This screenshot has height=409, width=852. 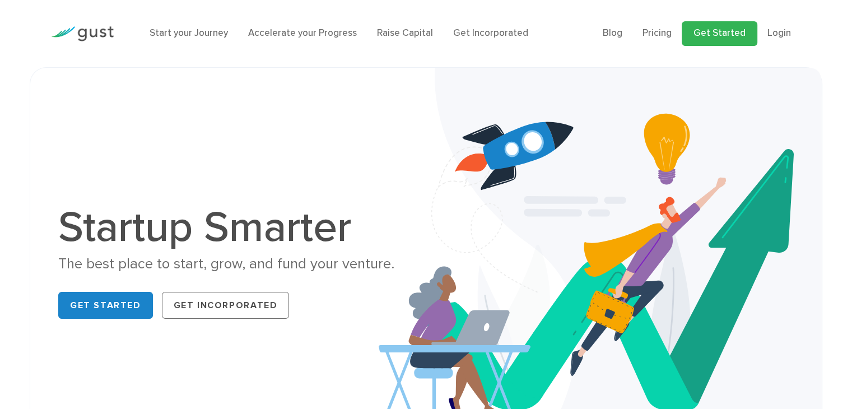 What do you see at coordinates (612, 33) in the screenshot?
I see `a: Blog` at bounding box center [612, 33].